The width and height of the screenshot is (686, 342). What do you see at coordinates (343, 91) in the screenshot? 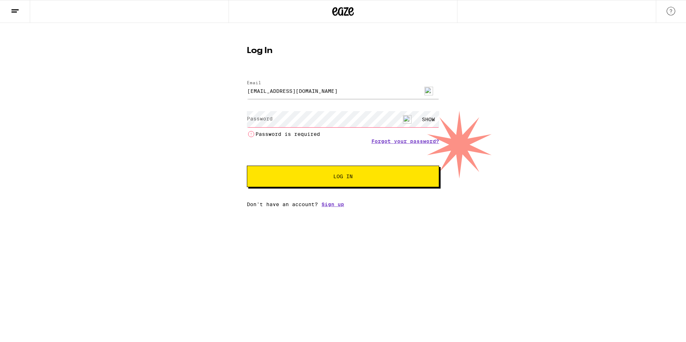
I see `input: Email` at bounding box center [343, 91].